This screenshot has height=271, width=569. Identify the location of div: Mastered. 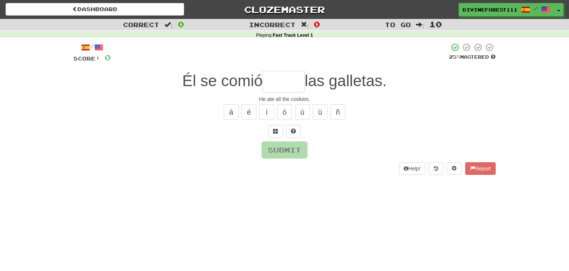
(473, 57).